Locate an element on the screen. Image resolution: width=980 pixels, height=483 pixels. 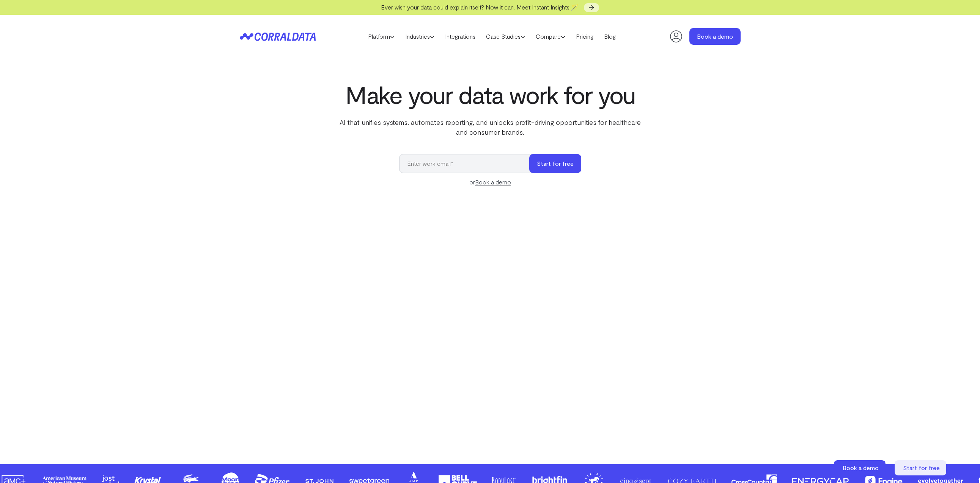
span: Start for free is located at coordinates (921, 467).